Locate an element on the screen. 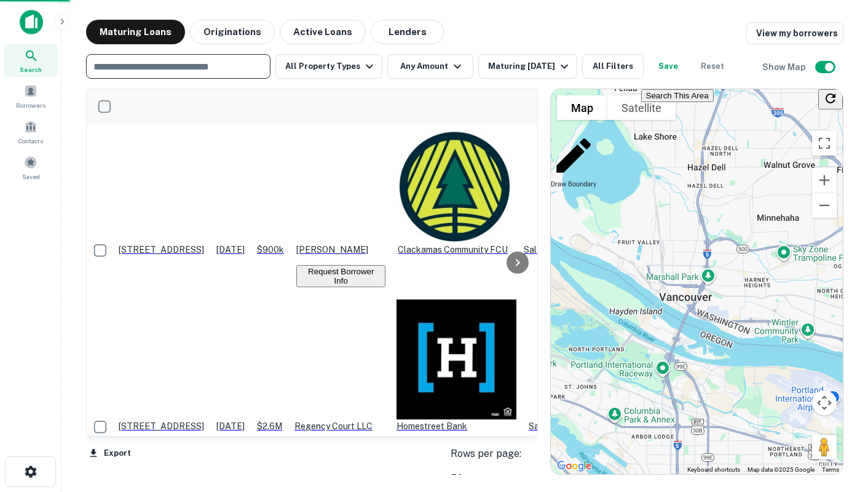 This screenshot has height=492, width=868. span: Contacts is located at coordinates (31, 141).